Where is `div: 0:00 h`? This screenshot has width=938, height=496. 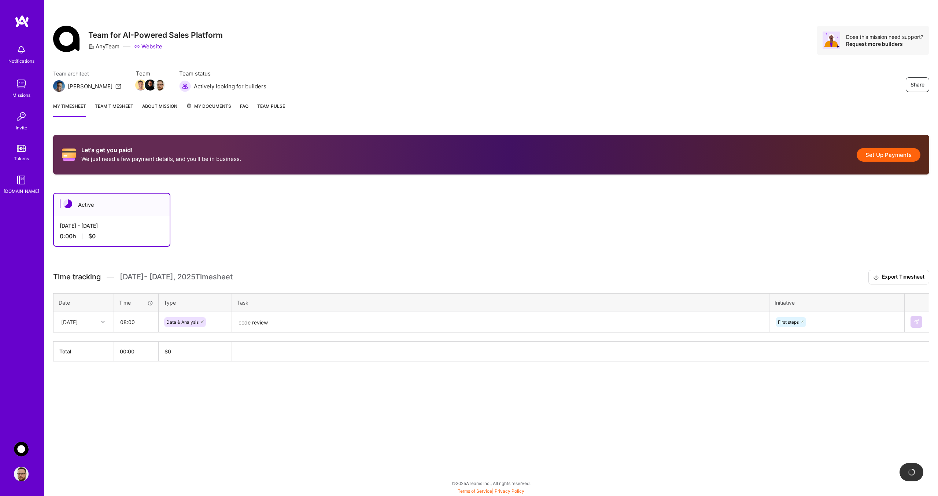
div: 0:00 h is located at coordinates (112, 236).